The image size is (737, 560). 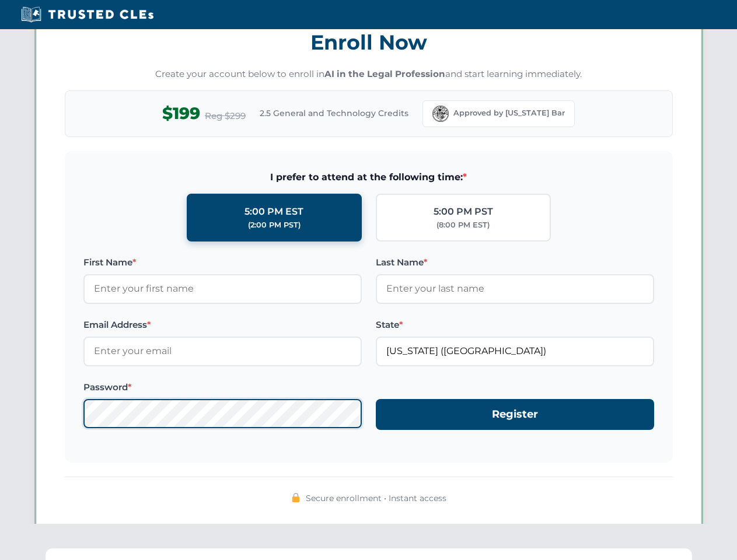 I want to click on button: Register, so click(x=515, y=414).